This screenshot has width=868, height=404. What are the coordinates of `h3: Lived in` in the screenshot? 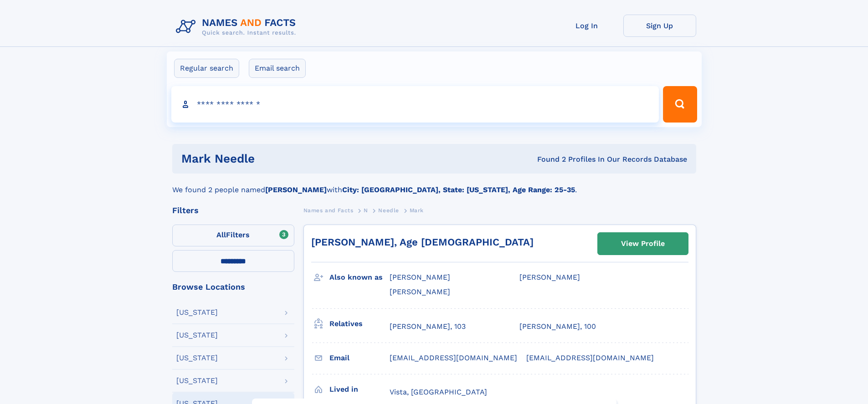 It's located at (360, 390).